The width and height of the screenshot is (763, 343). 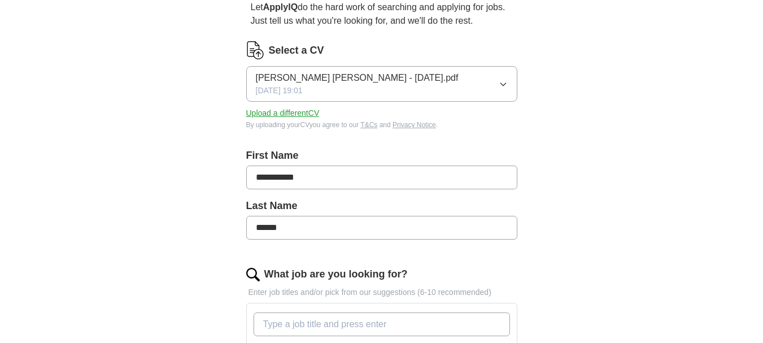 What do you see at coordinates (280, 7) in the screenshot?
I see `strong: ApplyIQ` at bounding box center [280, 7].